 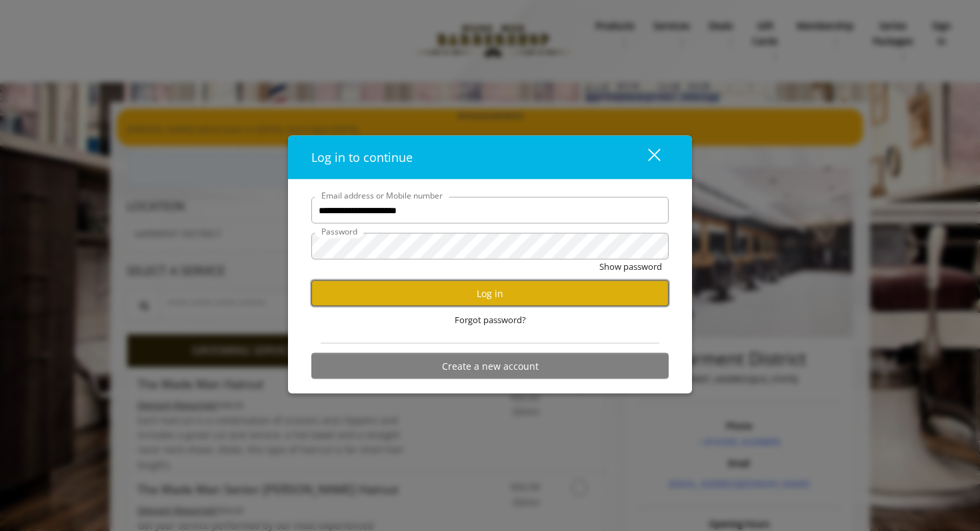 I want to click on button: Log in, so click(x=490, y=293).